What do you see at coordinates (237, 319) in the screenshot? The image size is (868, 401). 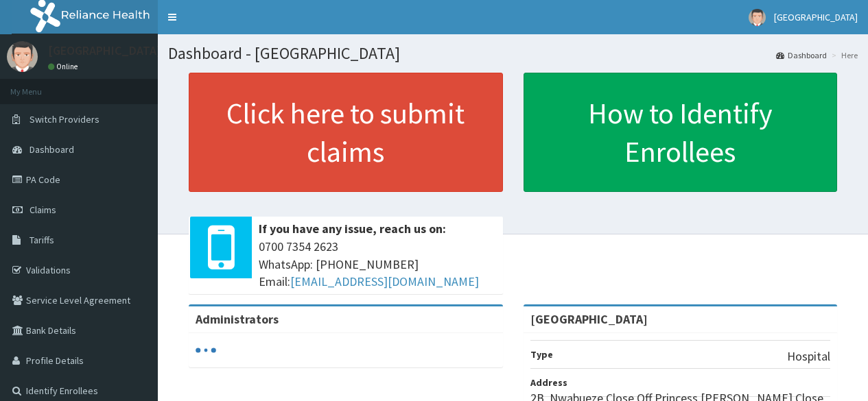 I see `b: Administrators` at bounding box center [237, 319].